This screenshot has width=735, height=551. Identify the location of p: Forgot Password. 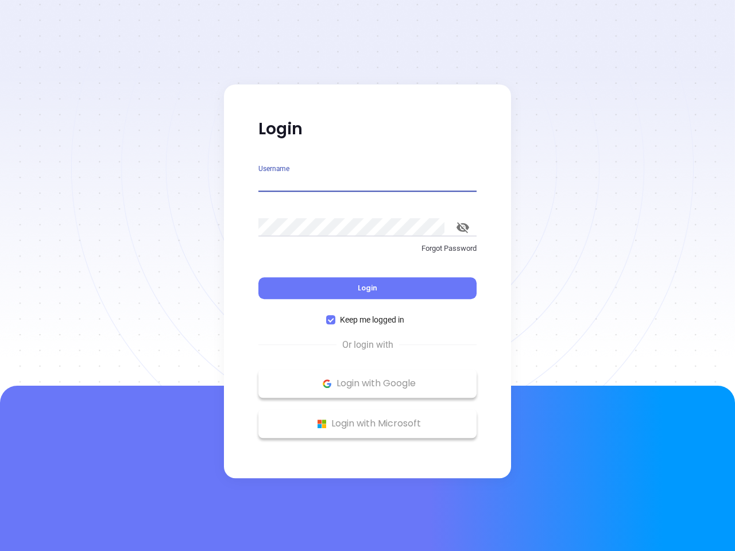
(367, 248).